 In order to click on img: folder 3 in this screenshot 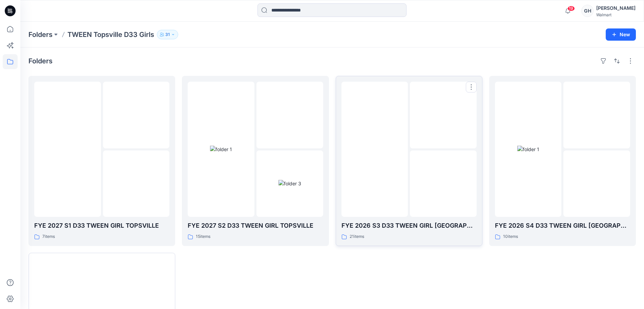, I will do `click(289, 183)`.